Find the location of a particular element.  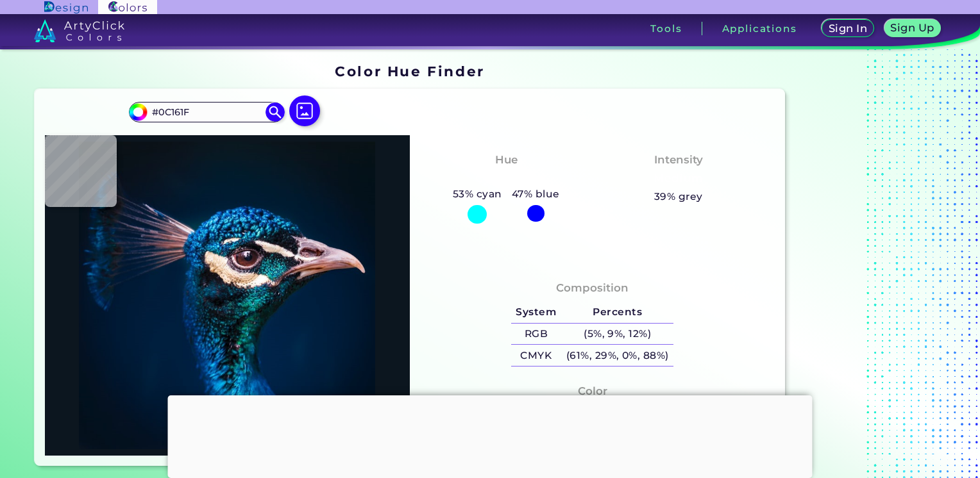

h5: System is located at coordinates (536, 312).